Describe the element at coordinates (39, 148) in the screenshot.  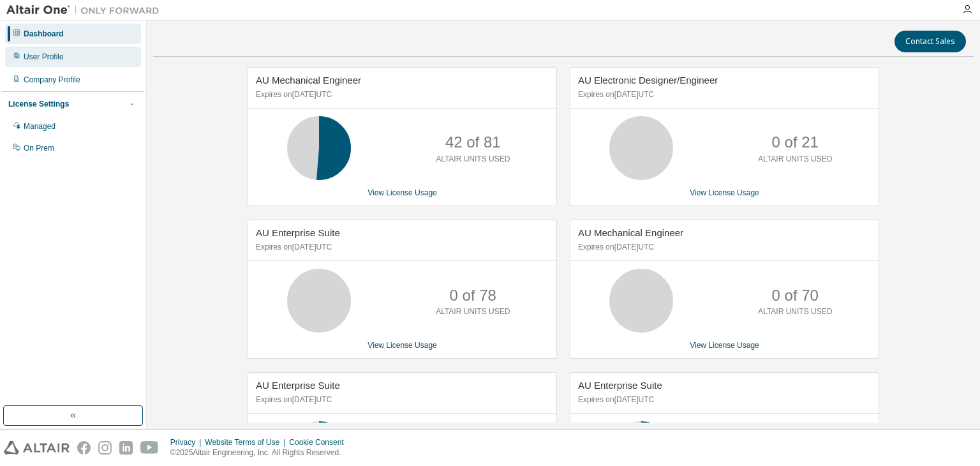
I see `div: On Prem` at that location.